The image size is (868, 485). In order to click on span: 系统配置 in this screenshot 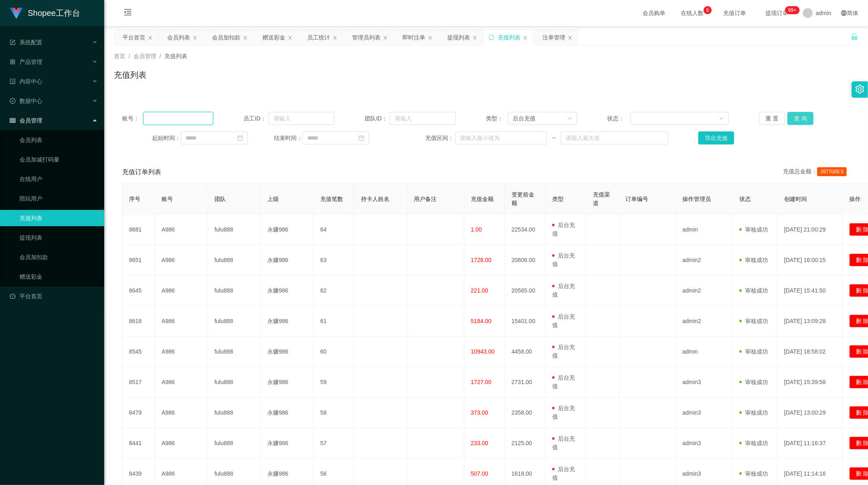, I will do `click(26, 42)`.